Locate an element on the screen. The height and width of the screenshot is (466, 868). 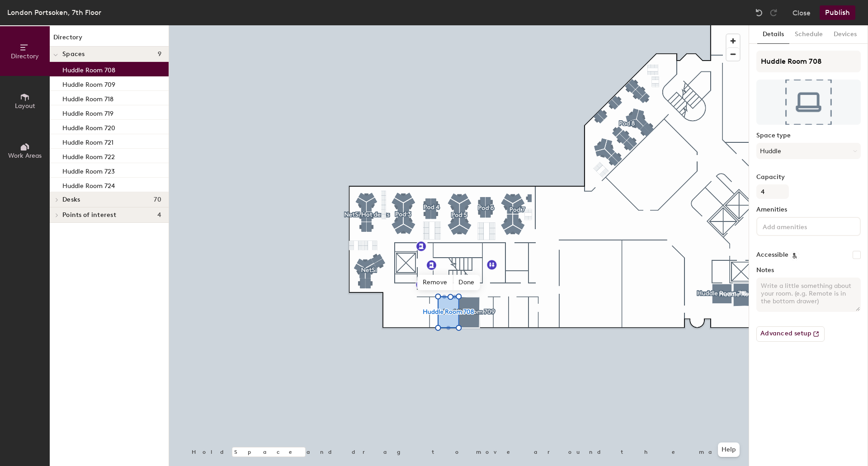
p: Huddle Room 720 is located at coordinates (89, 127).